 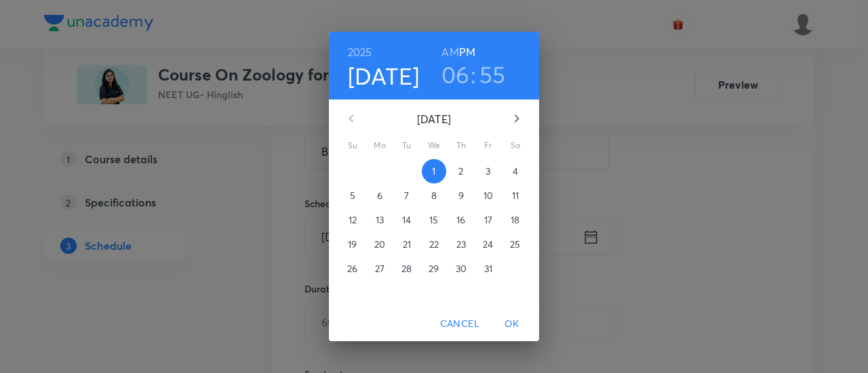 What do you see at coordinates (434, 245) in the screenshot?
I see `button: 22` at bounding box center [434, 245].